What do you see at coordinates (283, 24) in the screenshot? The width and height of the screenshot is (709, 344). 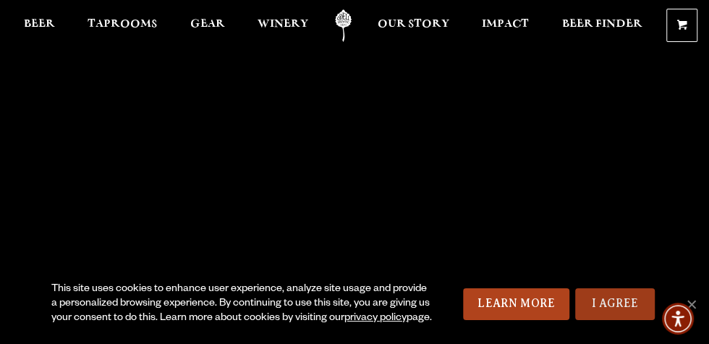 I see `span: Winery` at bounding box center [283, 24].